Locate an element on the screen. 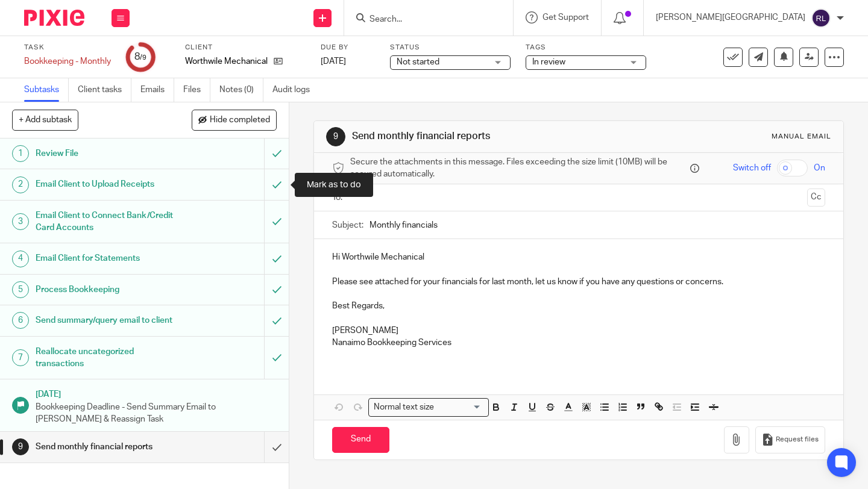 Image resolution: width=868 pixels, height=489 pixels. label: Tags is located at coordinates (586, 47).